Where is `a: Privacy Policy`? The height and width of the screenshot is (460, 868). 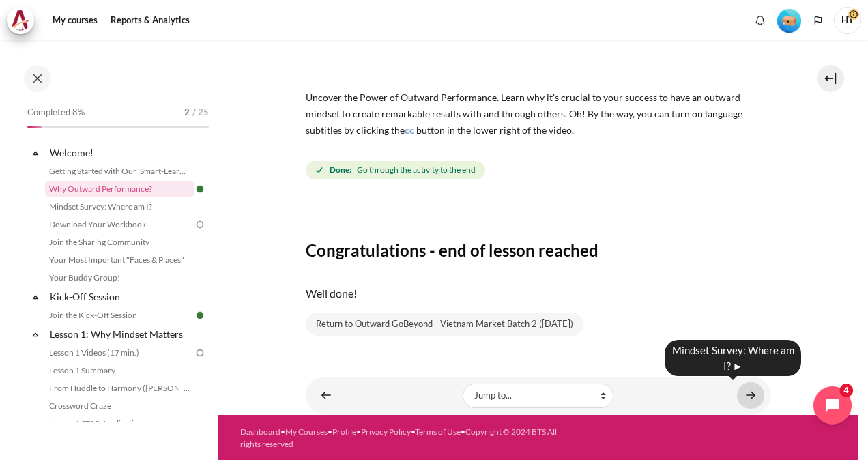 a: Privacy Policy is located at coordinates (386, 431).